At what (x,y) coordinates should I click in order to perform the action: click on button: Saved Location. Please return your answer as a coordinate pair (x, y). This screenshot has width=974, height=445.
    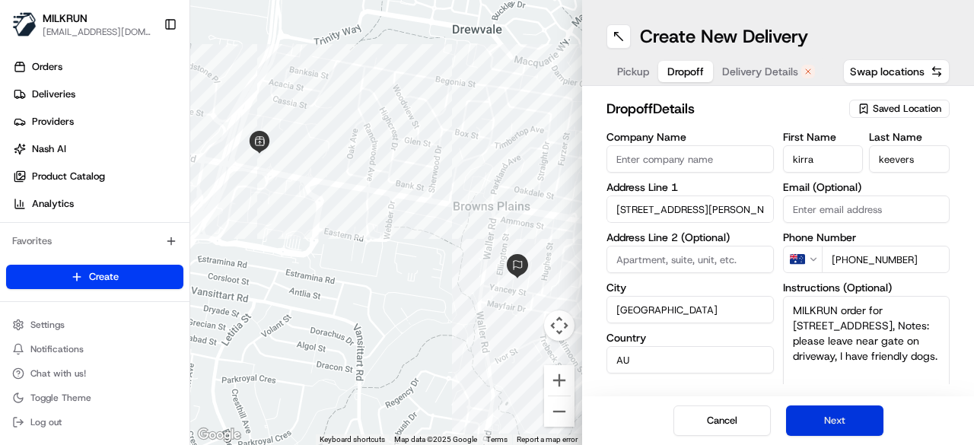
    Looking at the image, I should click on (900, 109).